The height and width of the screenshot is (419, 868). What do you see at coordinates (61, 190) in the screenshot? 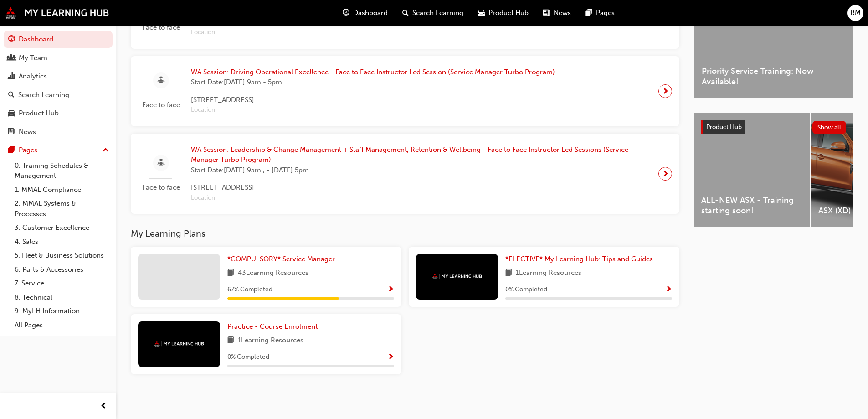
I see `a: 1. MMAL Compliance` at bounding box center [61, 190].